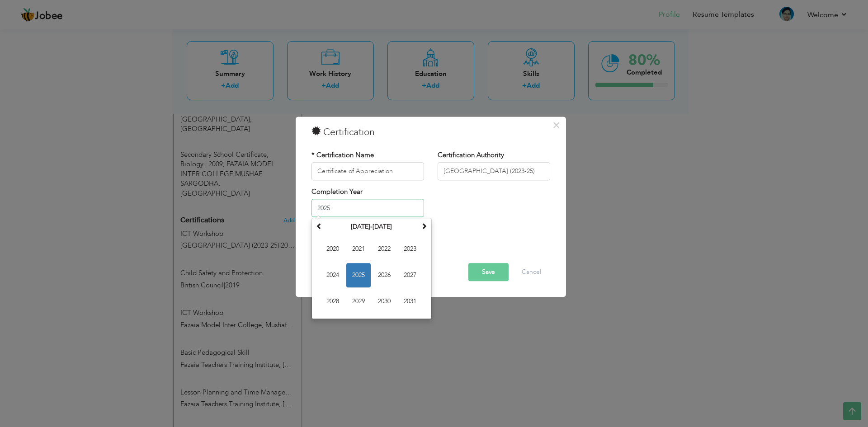 The image size is (868, 427). I want to click on span: 2026, so click(384, 276).